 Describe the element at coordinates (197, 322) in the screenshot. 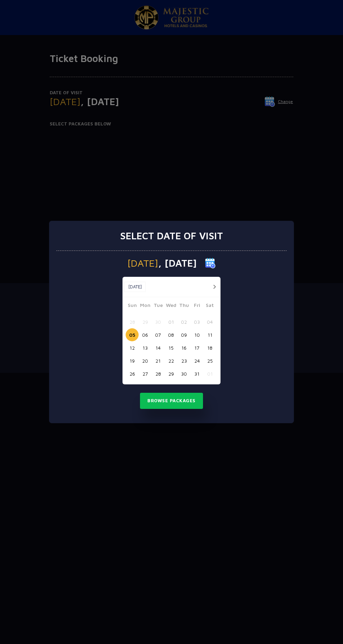

I see `button: 03` at that location.